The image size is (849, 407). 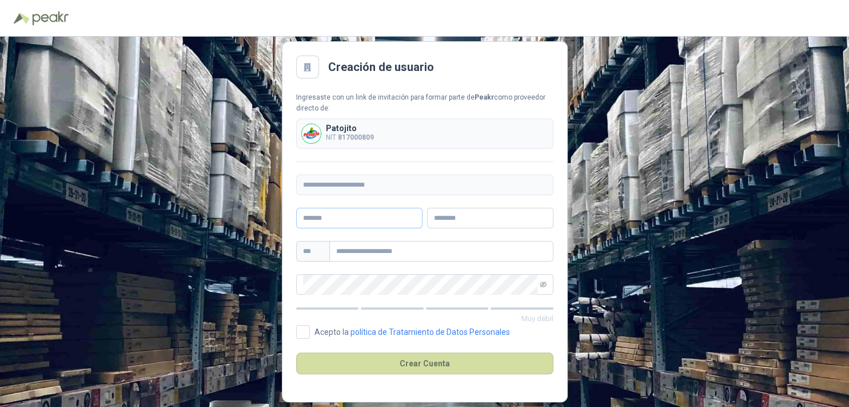 What do you see at coordinates (425, 363) in the screenshot?
I see `button: Crear Cuenta` at bounding box center [425, 363].